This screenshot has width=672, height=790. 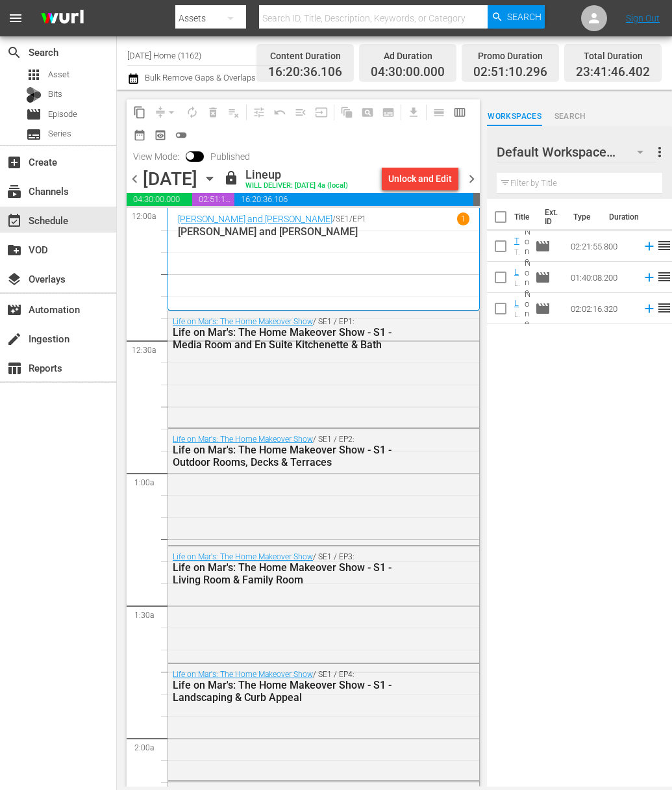 What do you see at coordinates (613, 55) in the screenshot?
I see `div: Total Duration` at bounding box center [613, 55].